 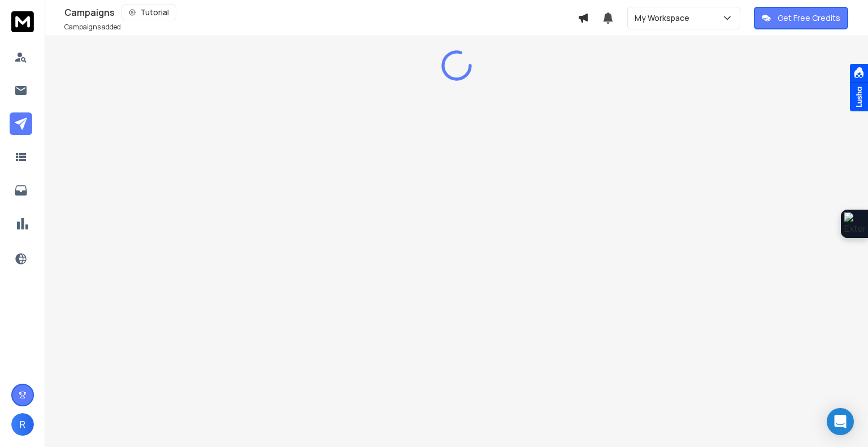 What do you see at coordinates (92, 27) in the screenshot?
I see `p: Campaigns added` at bounding box center [92, 27].